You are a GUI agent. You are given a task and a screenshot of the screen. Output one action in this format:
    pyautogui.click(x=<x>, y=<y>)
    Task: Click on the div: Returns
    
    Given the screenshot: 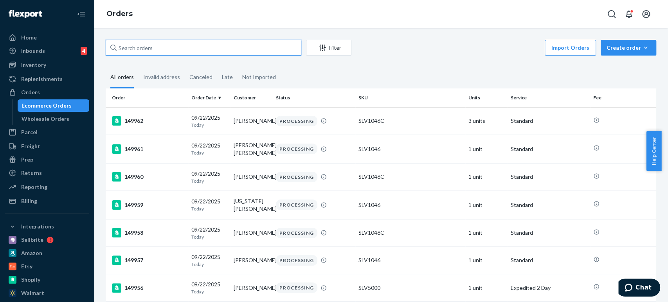 What is the action you would take?
    pyautogui.click(x=31, y=173)
    